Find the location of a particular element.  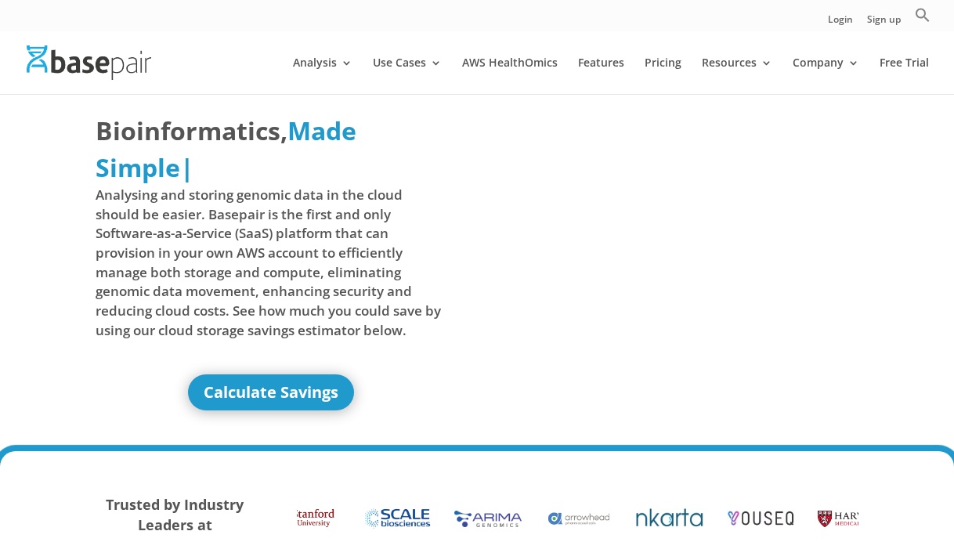

a: Use Cases is located at coordinates (407, 75).